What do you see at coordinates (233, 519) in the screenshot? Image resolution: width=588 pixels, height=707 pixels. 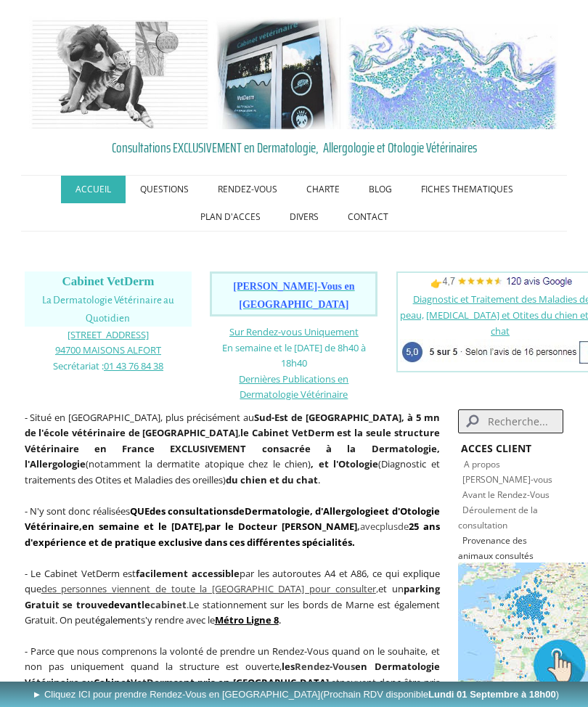 I see `strong: de , d' et d'` at bounding box center [233, 519].